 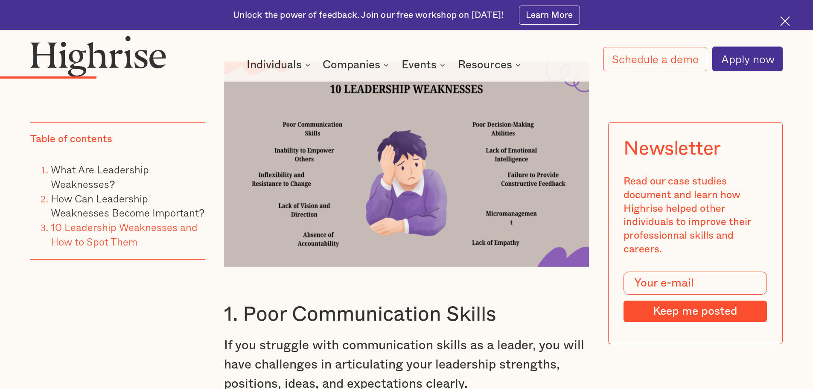 What do you see at coordinates (695, 215) in the screenshot?
I see `div: Read our case studies document and learn how Highrise helped other individuals to improve their p...` at bounding box center [695, 215].